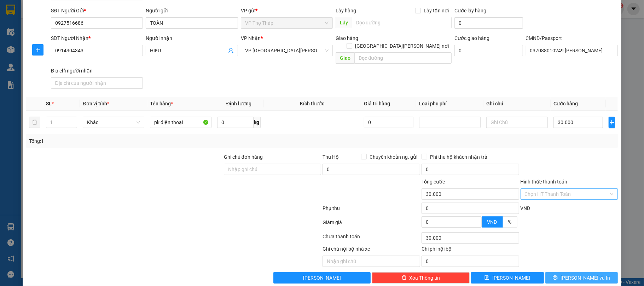 This screenshot has width=644, height=286. What do you see at coordinates (371, 250) in the screenshot?
I see `div: Ghi chú nội bộ nhà xe` at bounding box center [371, 250].